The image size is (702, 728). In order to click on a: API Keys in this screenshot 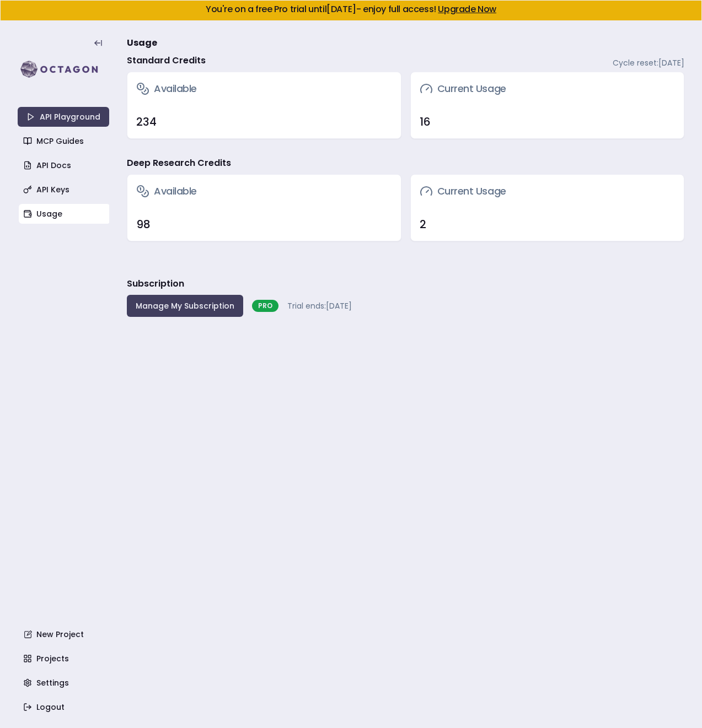, I will do `click(64, 190)`.